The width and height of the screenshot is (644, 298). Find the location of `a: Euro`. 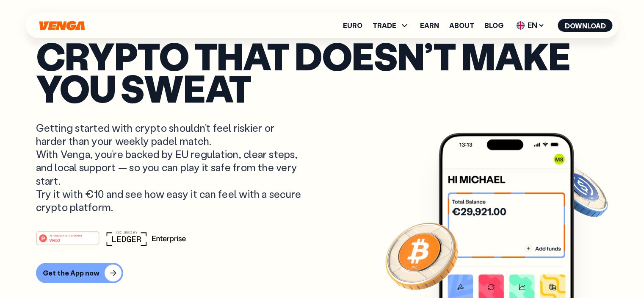

a: Euro is located at coordinates (353, 26).